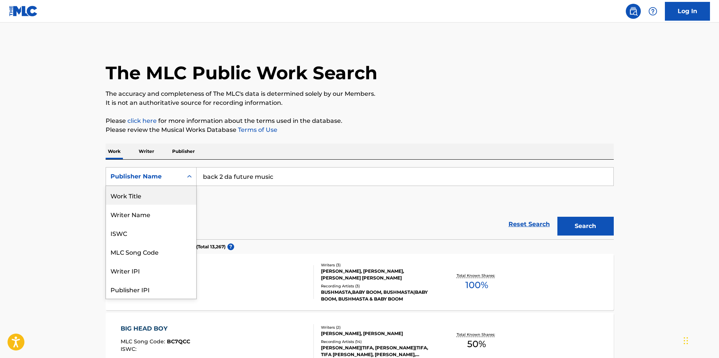 This screenshot has width=719, height=358. I want to click on div: Chat Widget, so click(700, 340).